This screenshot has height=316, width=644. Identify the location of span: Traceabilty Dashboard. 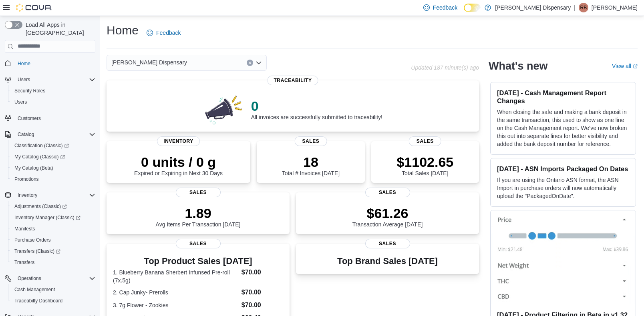
(38, 301).